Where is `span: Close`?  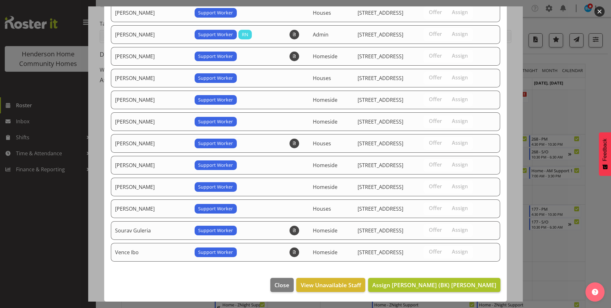
span: Close is located at coordinates (282, 285).